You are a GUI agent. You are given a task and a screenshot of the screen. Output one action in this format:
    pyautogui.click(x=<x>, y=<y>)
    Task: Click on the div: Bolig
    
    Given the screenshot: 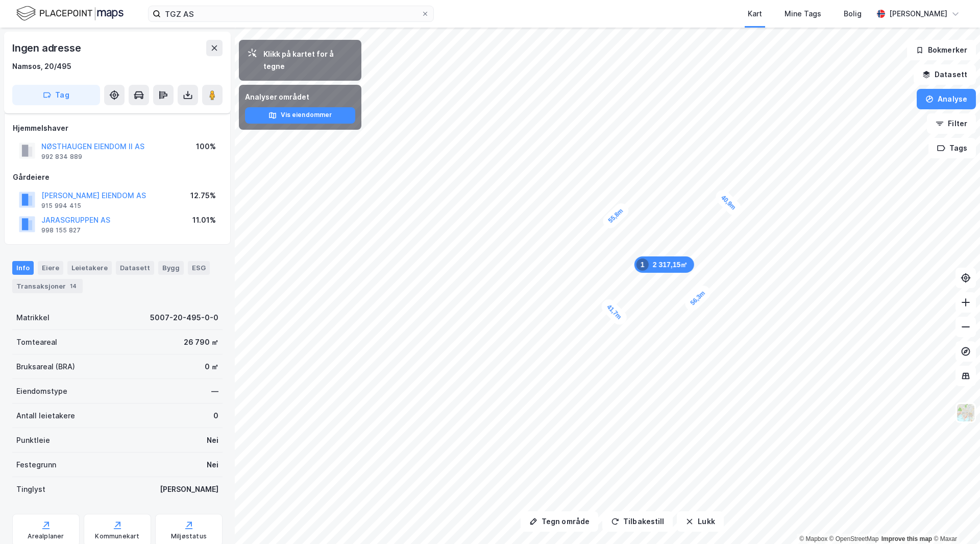 What is the action you would take?
    pyautogui.click(x=853, y=14)
    